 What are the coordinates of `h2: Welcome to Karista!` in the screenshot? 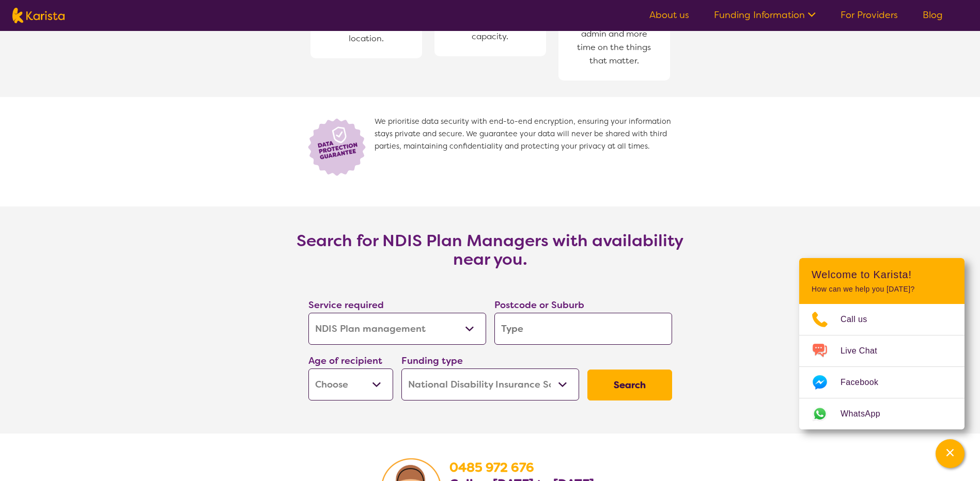 It's located at (882, 275).